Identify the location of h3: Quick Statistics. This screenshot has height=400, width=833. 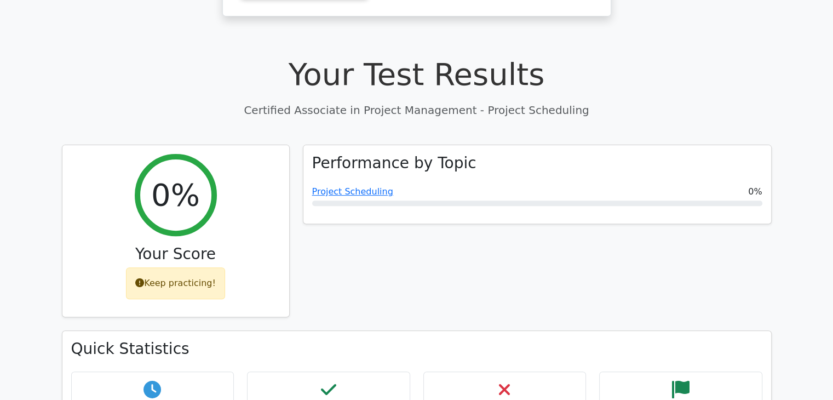
(417, 349).